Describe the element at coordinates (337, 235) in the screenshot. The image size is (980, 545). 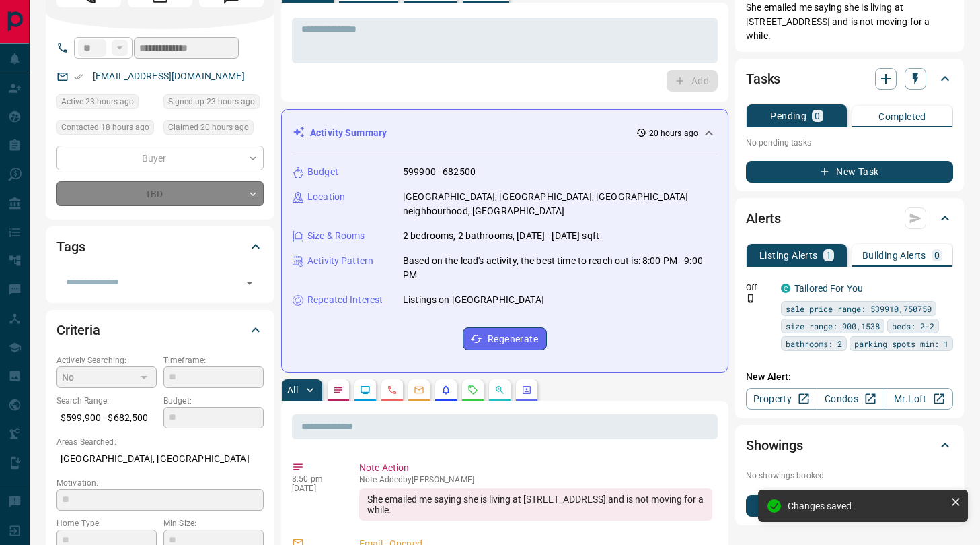
I see `p: Size & Rooms` at that location.